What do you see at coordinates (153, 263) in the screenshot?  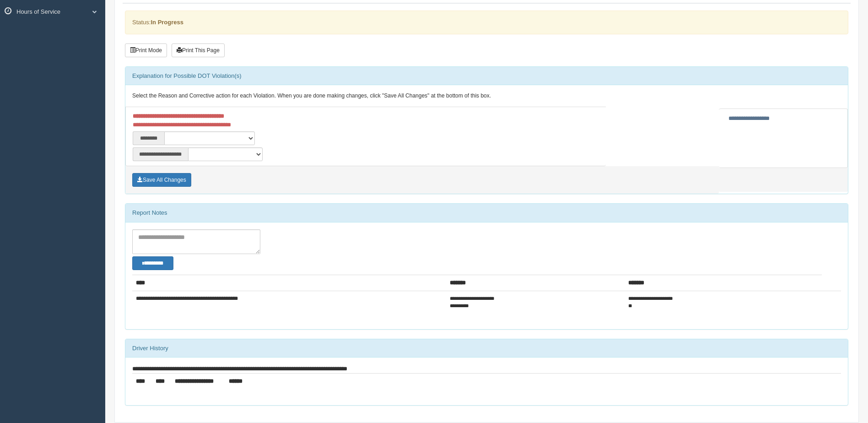 I see `button: Change Filter Options` at bounding box center [153, 263].